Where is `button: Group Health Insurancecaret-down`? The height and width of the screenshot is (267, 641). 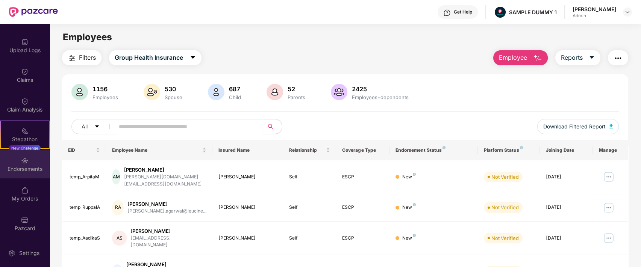 button: Group Health Insurancecaret-down is located at coordinates (155, 58).